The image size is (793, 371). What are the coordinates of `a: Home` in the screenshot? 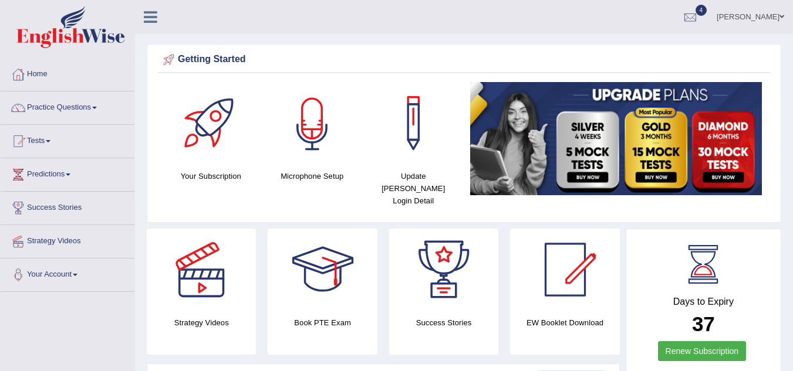 It's located at (67, 73).